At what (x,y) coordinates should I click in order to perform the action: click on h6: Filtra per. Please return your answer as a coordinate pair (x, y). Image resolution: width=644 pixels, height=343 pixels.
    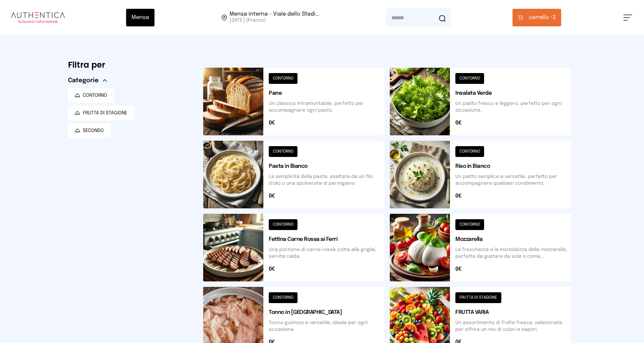
    Looking at the image, I should click on (130, 65).